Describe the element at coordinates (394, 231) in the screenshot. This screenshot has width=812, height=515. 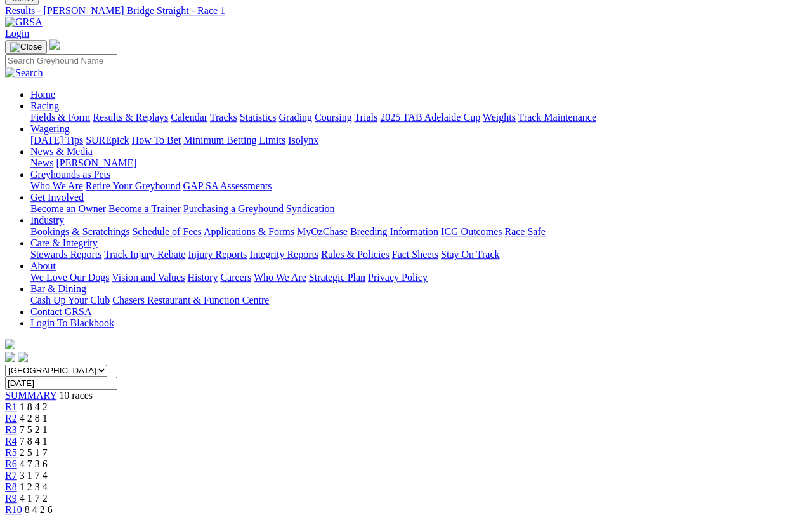
I see `a: Breeding Information` at that location.